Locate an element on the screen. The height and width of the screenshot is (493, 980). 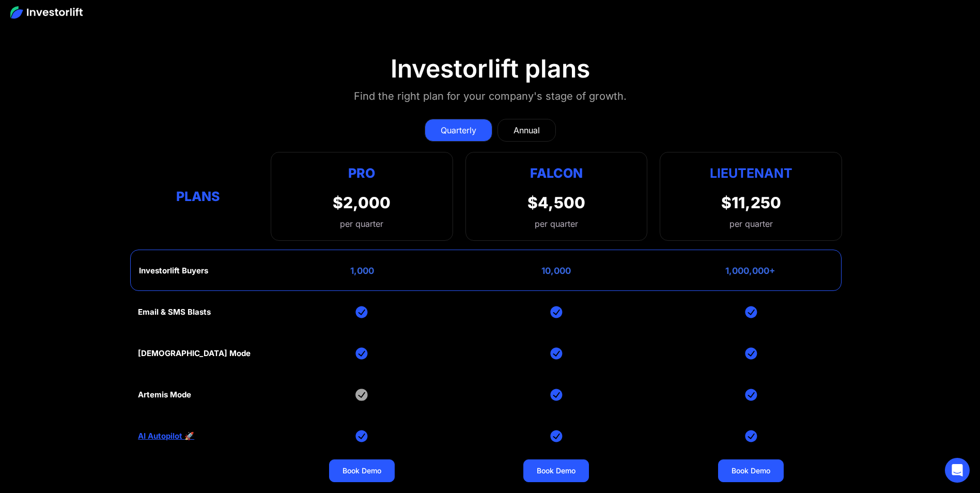
div: $11,250 is located at coordinates (751, 202).